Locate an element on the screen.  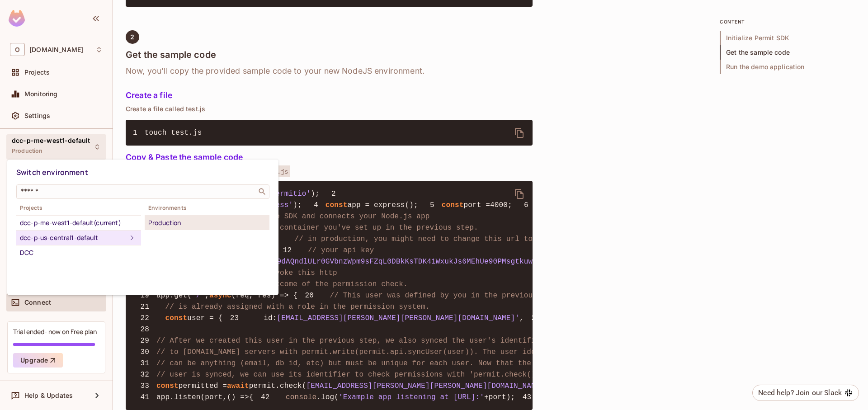
div: Production is located at coordinates (207, 223).